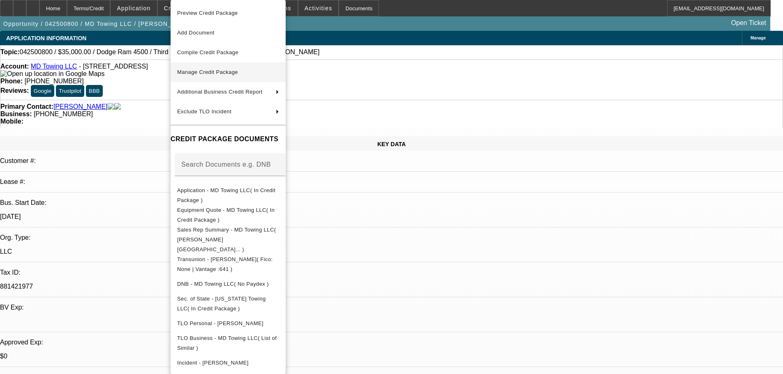  What do you see at coordinates (228, 240) in the screenshot?
I see `button: Sales Rep Summary - MD Towing LLC( Culligan, Mi... )` at bounding box center [228, 240].